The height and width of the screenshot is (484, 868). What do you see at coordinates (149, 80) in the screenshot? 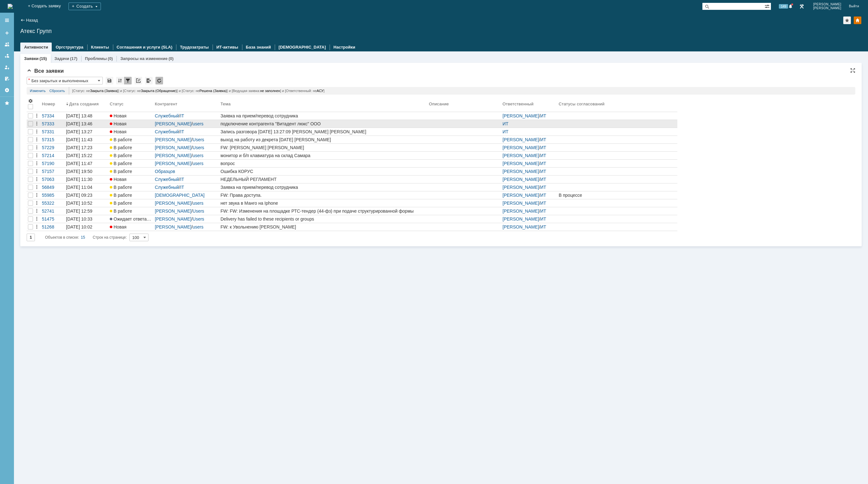
I see `div: Экспорт списка` at bounding box center [149, 80].